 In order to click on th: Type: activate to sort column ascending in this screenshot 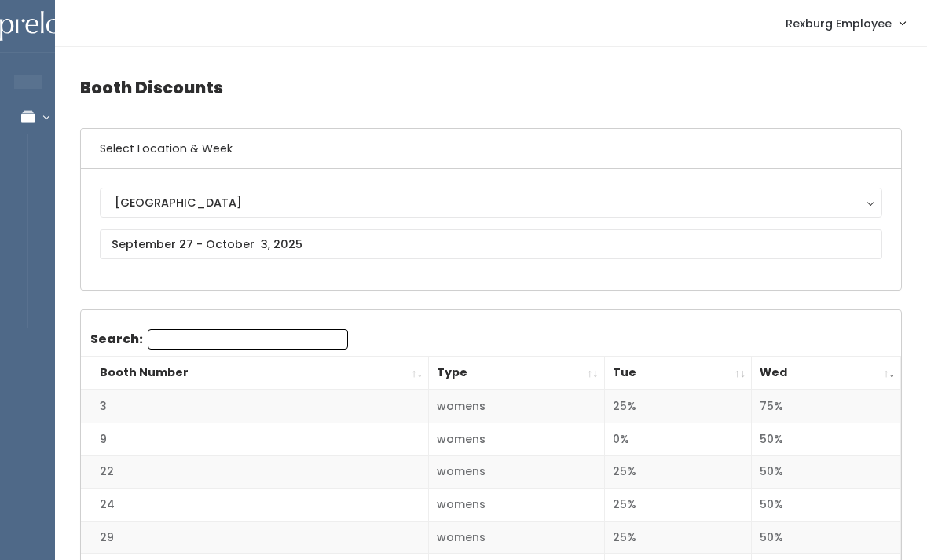, I will do `click(517, 373)`.